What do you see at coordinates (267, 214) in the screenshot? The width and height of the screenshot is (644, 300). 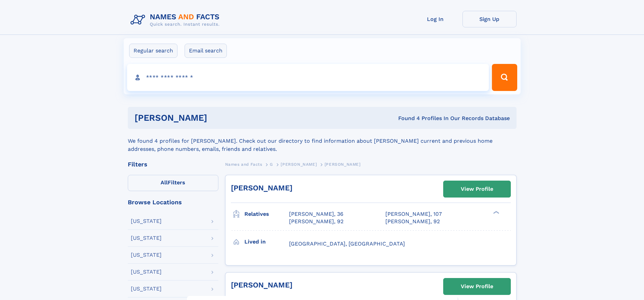 I see `h3: Relatives` at bounding box center [267, 214].